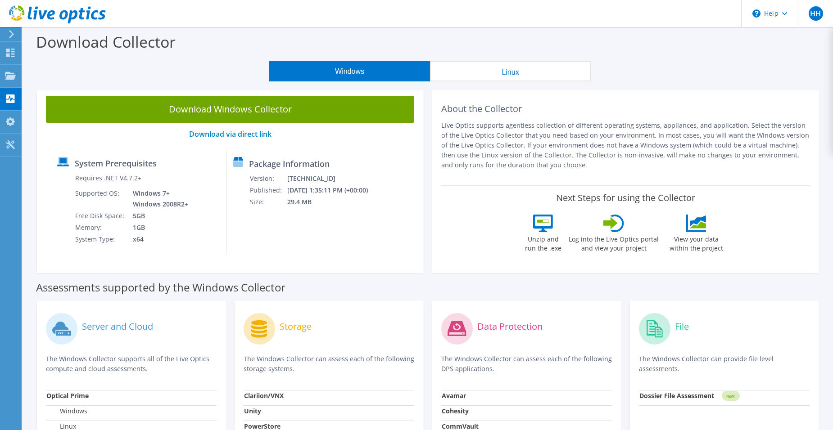 The width and height of the screenshot is (833, 430). I want to click on label: Storage, so click(295, 327).